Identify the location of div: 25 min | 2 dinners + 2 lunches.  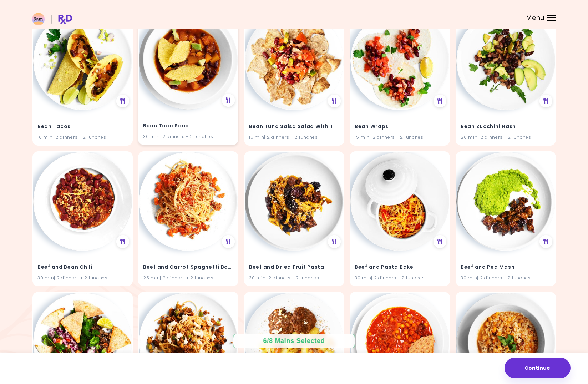
(188, 278).